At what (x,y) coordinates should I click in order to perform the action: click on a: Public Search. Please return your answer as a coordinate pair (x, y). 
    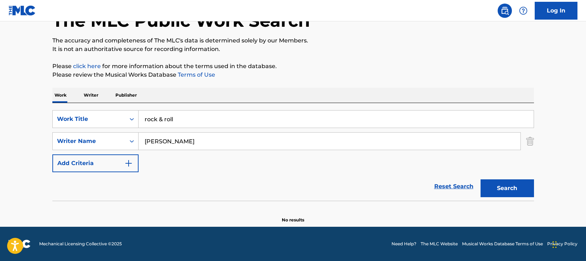
    Looking at the image, I should click on (505, 11).